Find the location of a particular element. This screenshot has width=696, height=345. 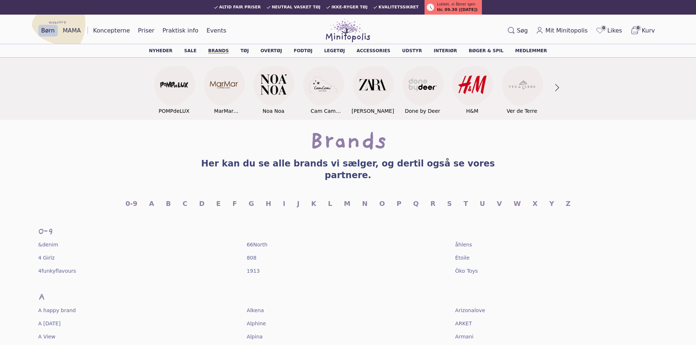

span: Kurv is located at coordinates (649, 31).